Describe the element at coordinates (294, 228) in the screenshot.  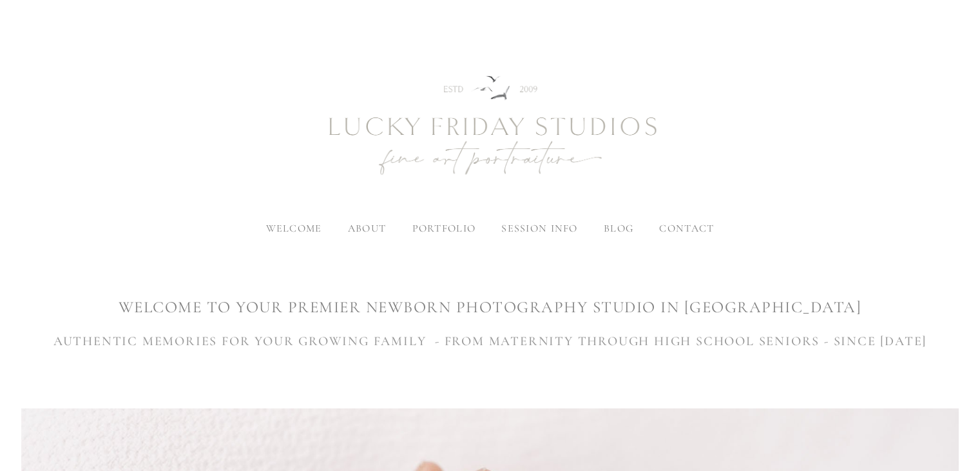
I see `a: welcome` at that location.